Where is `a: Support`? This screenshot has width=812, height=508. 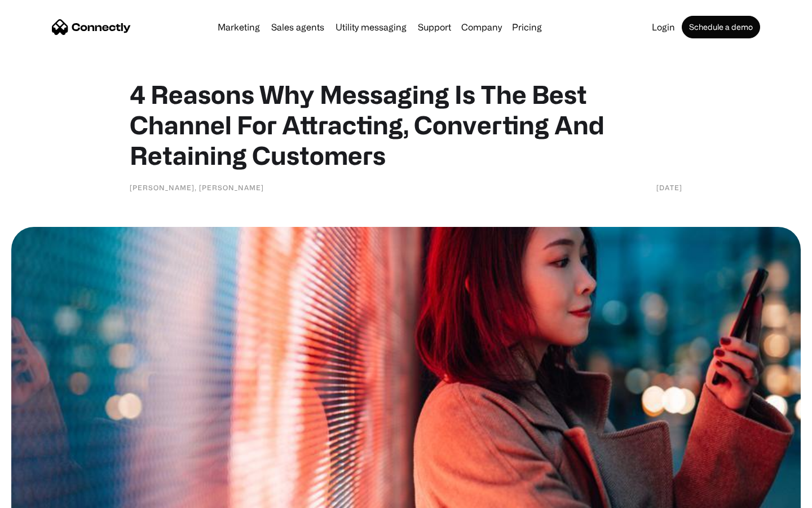
a: Support is located at coordinates (435, 27).